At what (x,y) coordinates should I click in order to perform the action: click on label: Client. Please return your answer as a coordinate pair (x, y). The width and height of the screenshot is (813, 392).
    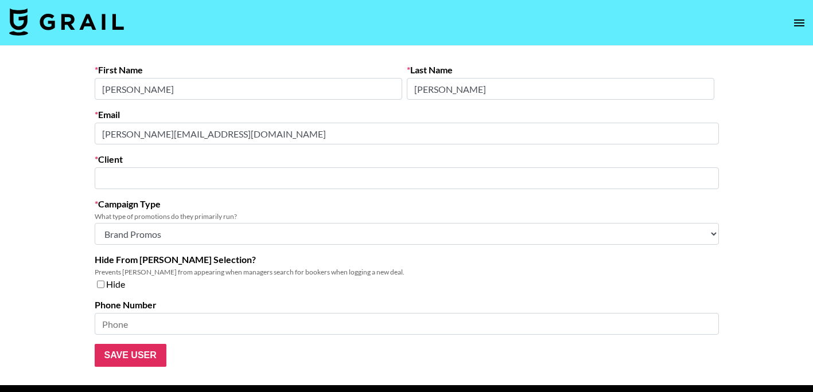
    Looking at the image, I should click on (407, 160).